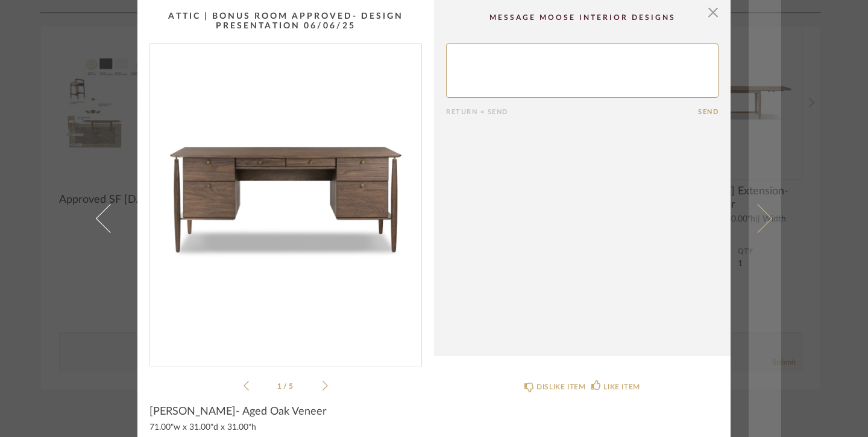 The width and height of the screenshot is (868, 437). I want to click on div: DISLIKE ITEM, so click(561, 387).